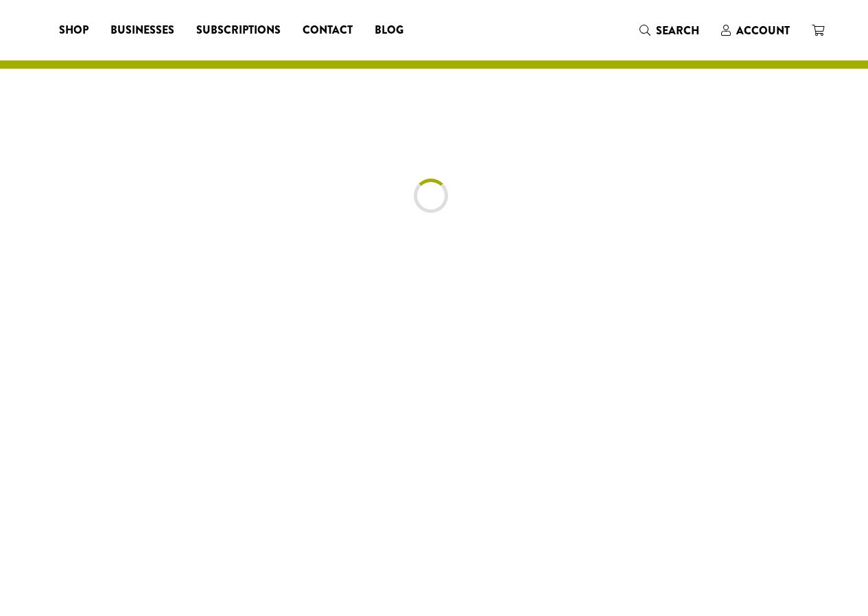 The height and width of the screenshot is (616, 868). Describe the element at coordinates (669, 30) in the screenshot. I see `a: Search` at that location.